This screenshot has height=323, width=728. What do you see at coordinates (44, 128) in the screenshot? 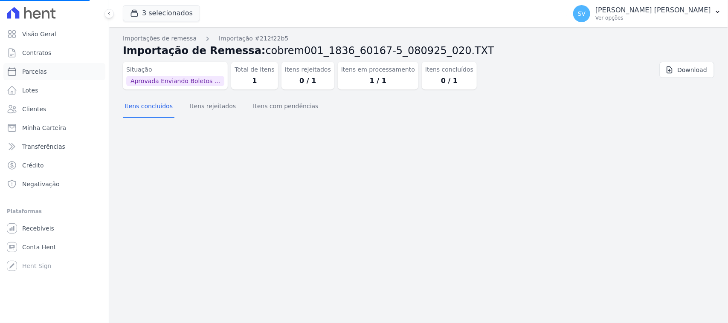
I see `span: Minha Carteira` at bounding box center [44, 128].